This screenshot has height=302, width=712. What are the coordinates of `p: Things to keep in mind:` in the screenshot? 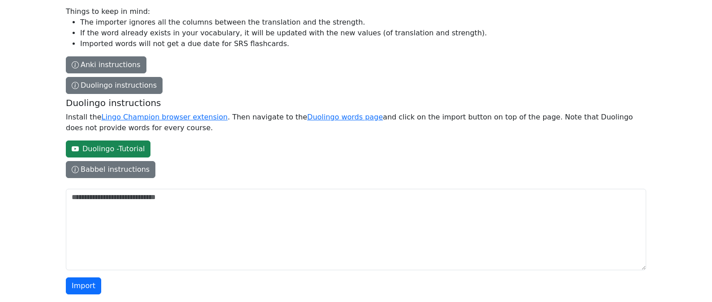 It's located at (356, 28).